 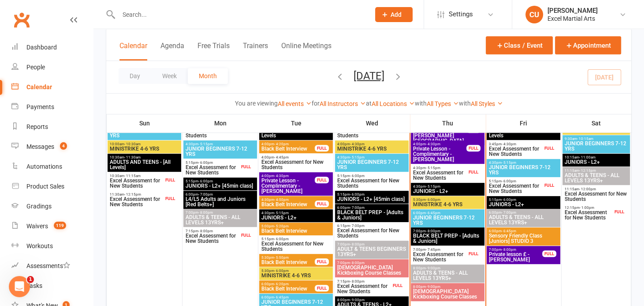 What do you see at coordinates (212, 231) in the screenshot?
I see `span: 7:15pm` at bounding box center [212, 231].